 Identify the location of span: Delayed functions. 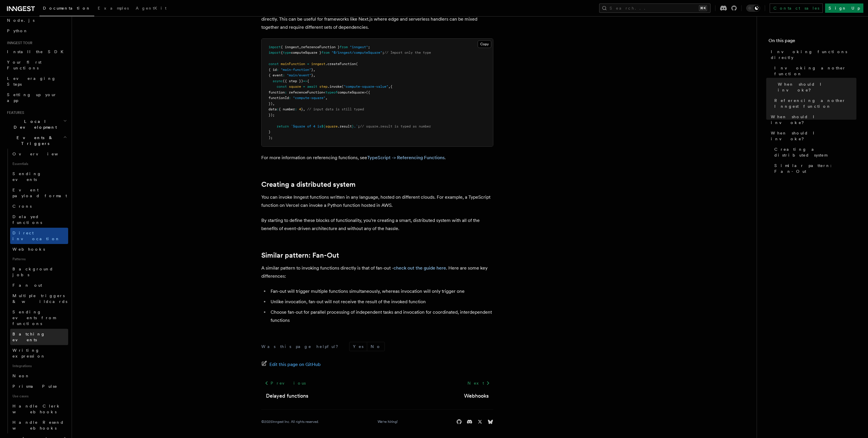
(27, 219).